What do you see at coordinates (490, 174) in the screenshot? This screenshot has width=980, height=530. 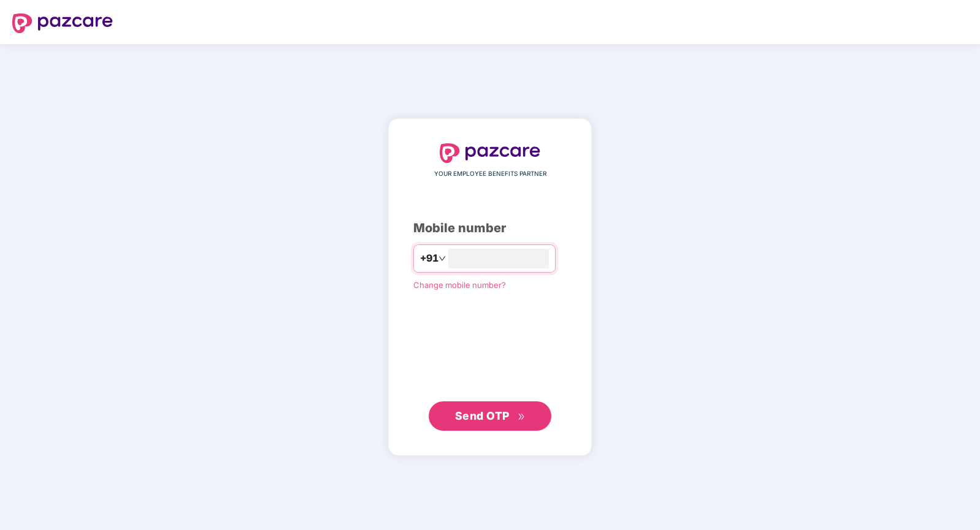 I see `span: YOUR EMPLOYEE BENEFITS PARTNER` at bounding box center [490, 174].